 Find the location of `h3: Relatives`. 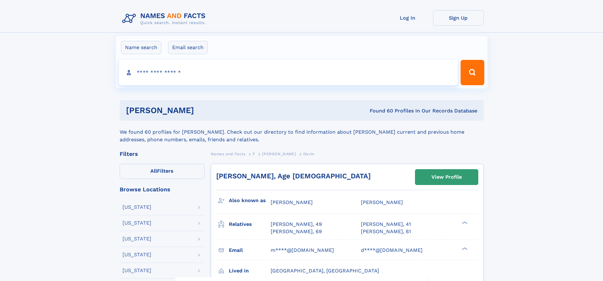

h3: Relatives is located at coordinates (250, 224).